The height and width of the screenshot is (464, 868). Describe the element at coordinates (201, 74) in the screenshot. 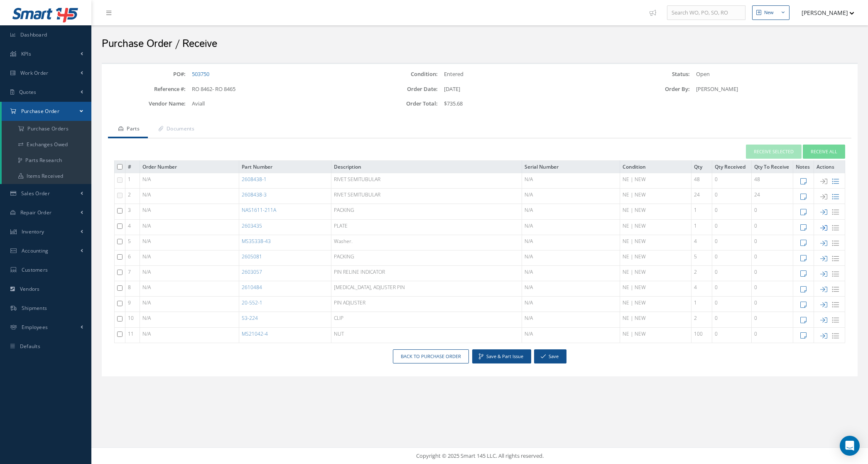

I see `a: 503750` at that location.